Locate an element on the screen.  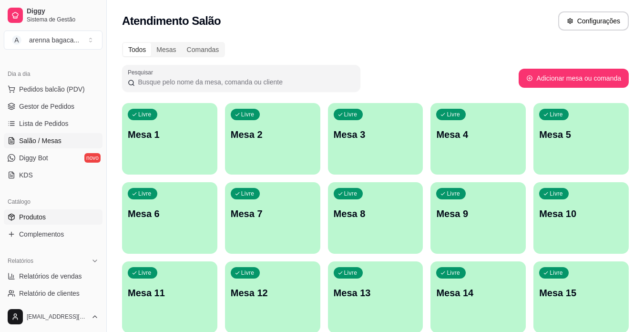
a: DiggySistema de Gestão is located at coordinates (53, 15).